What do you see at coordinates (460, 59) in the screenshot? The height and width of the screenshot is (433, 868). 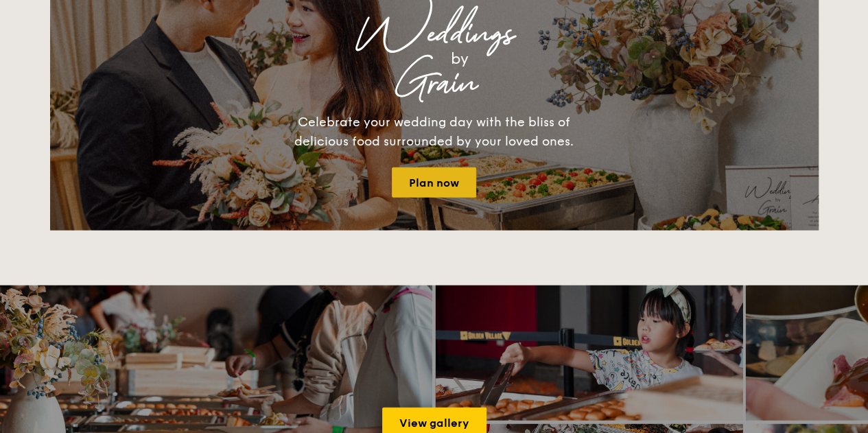 I see `div: by` at bounding box center [460, 59].